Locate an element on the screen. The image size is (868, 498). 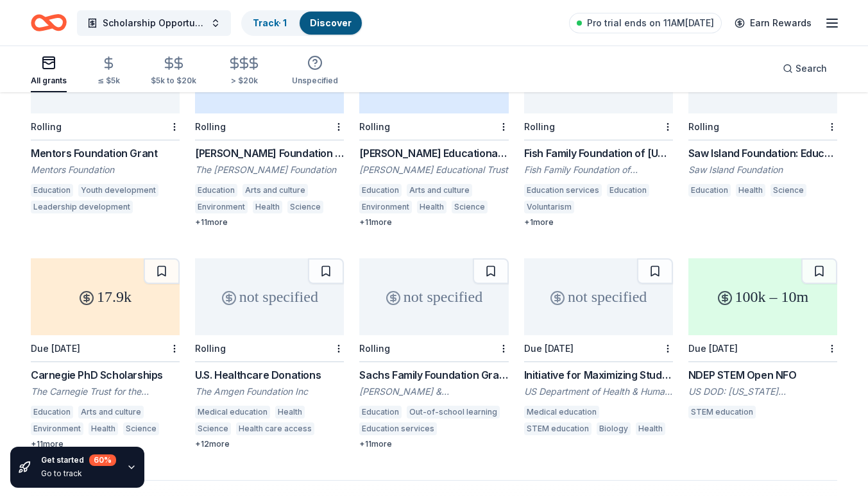
button: Search is located at coordinates (804, 69).